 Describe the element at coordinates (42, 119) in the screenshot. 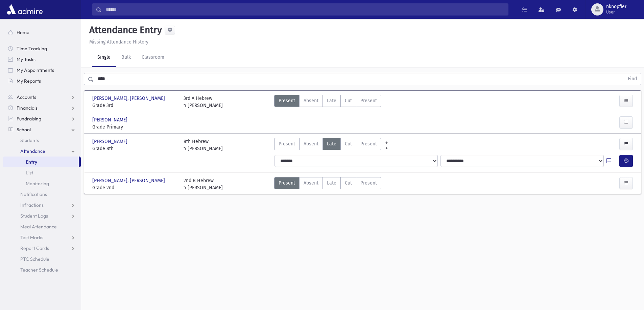

I see `a: Fundraising` at that location.